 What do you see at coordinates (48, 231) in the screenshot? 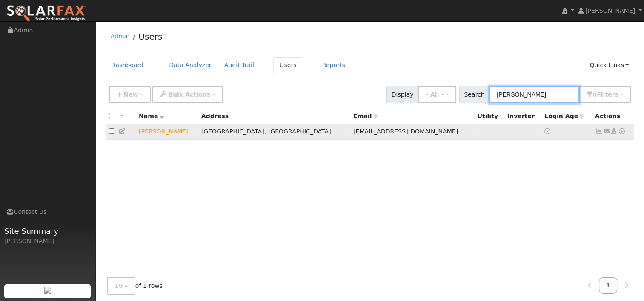
I see `span: Site Summary` at bounding box center [48, 231].